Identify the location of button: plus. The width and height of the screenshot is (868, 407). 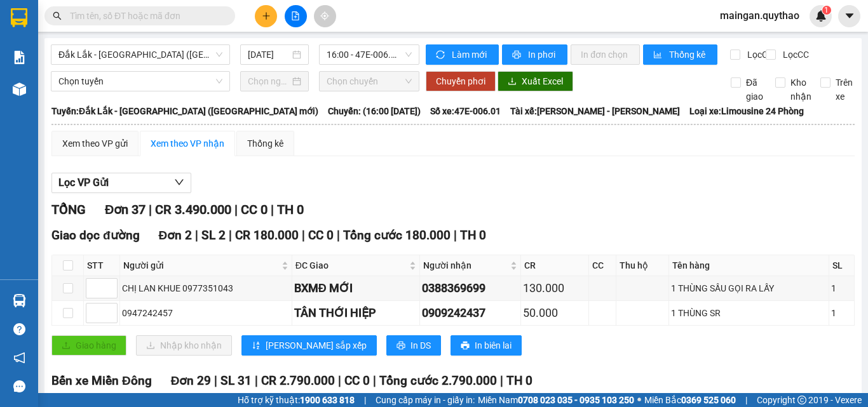
(266, 16).